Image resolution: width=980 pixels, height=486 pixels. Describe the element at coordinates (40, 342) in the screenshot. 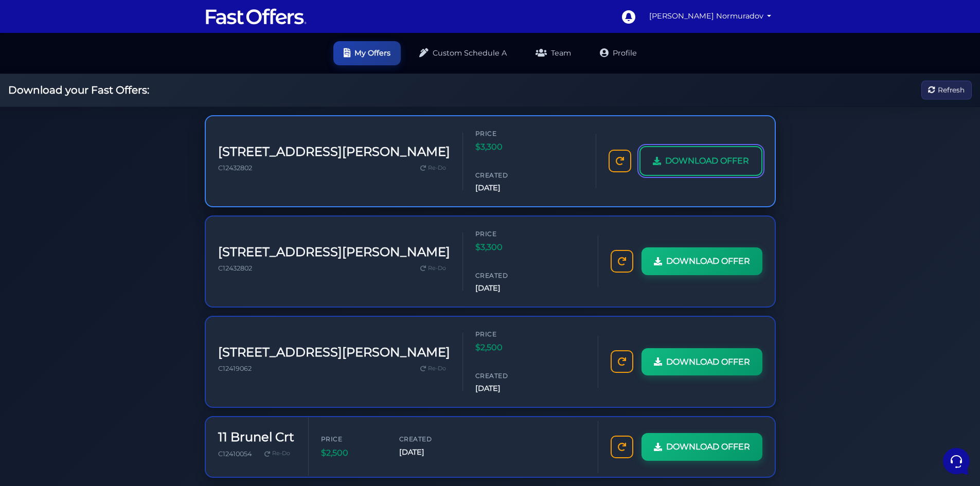

I see `button: Home` at that location.